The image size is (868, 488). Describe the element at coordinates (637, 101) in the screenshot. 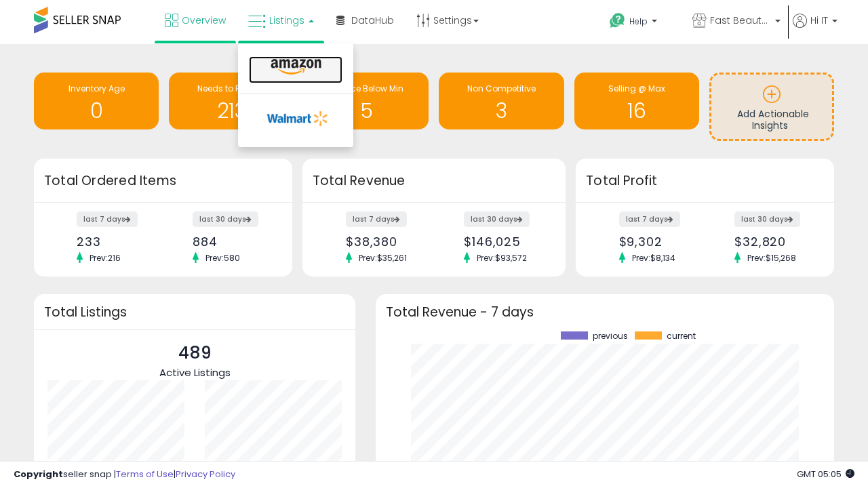

I see `a: Selling @ Max 16` at that location.